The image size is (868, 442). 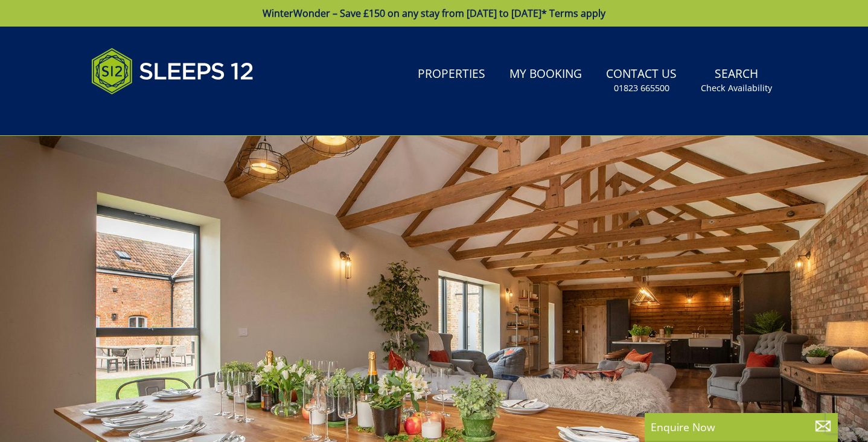 I want to click on a: Contact Us01823 665500, so click(x=641, y=80).